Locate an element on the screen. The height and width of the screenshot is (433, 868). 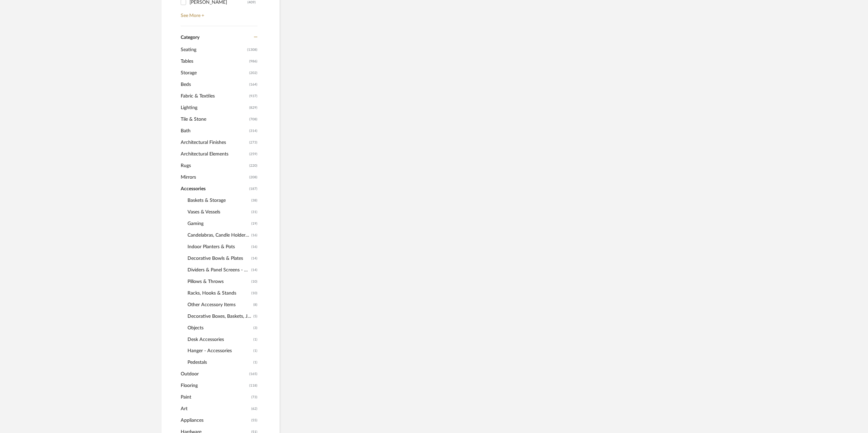
span: Desk Accessories is located at coordinates (220, 340).